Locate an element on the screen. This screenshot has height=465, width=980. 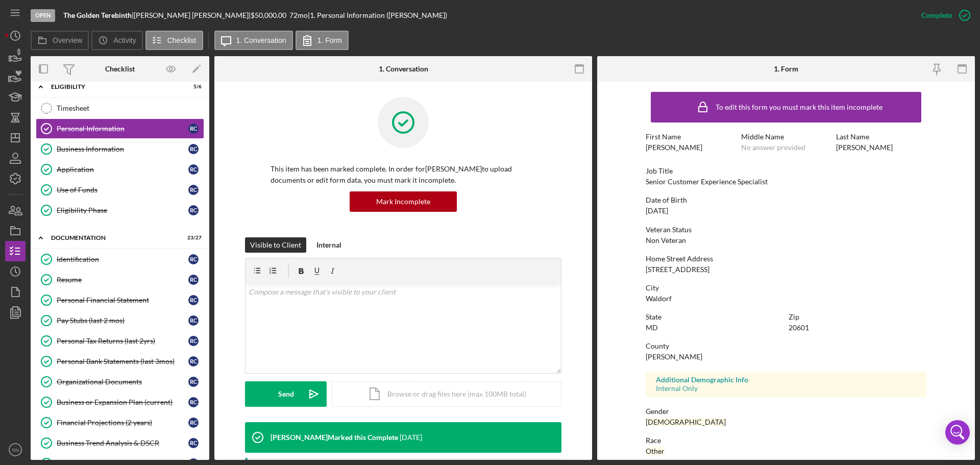
div: Veteran Status is located at coordinates (786, 229).